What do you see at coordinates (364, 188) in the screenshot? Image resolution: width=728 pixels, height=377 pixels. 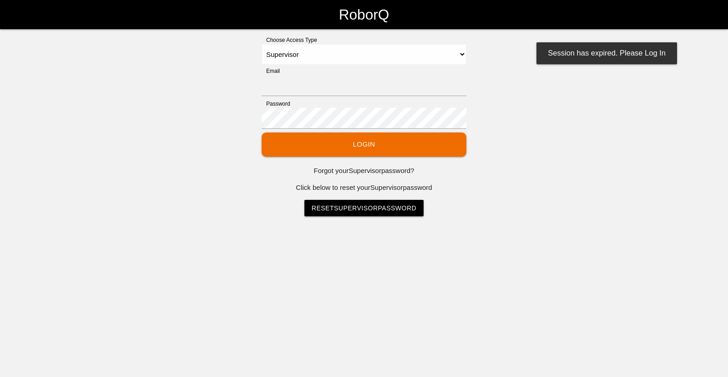 I see `p: Click below to reset your Supervisor password` at bounding box center [364, 188].